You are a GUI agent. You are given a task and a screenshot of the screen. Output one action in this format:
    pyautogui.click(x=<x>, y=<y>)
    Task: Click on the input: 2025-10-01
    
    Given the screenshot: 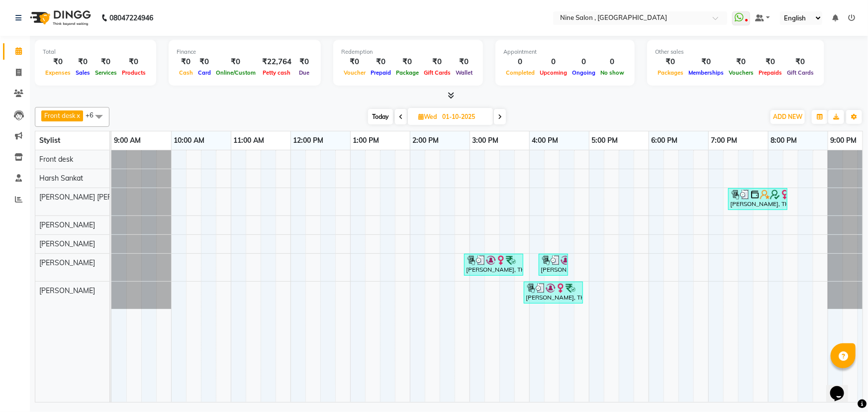 What is the action you would take?
    pyautogui.click(x=464, y=117)
    